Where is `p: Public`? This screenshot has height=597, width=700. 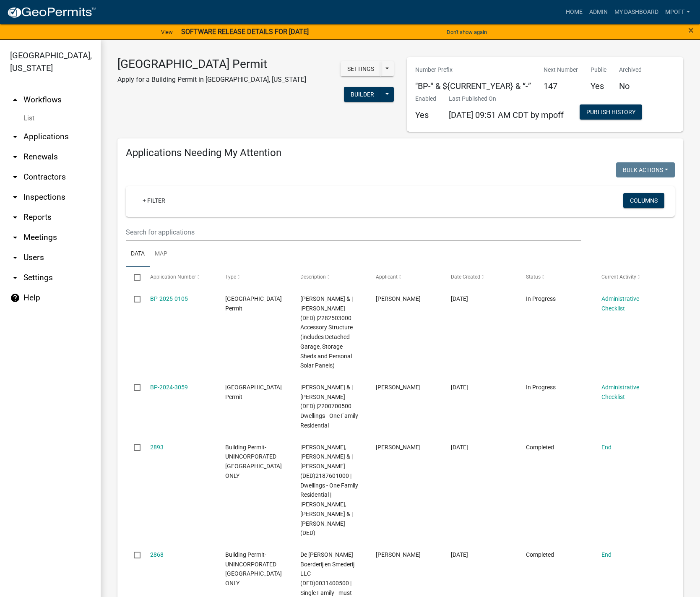
p: Public is located at coordinates (598, 69).